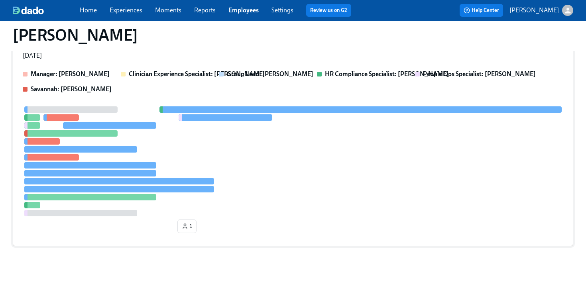 Image resolution: width=586 pixels, height=292 pixels. What do you see at coordinates (329, 10) in the screenshot?
I see `button: Review us on G2` at bounding box center [329, 10].